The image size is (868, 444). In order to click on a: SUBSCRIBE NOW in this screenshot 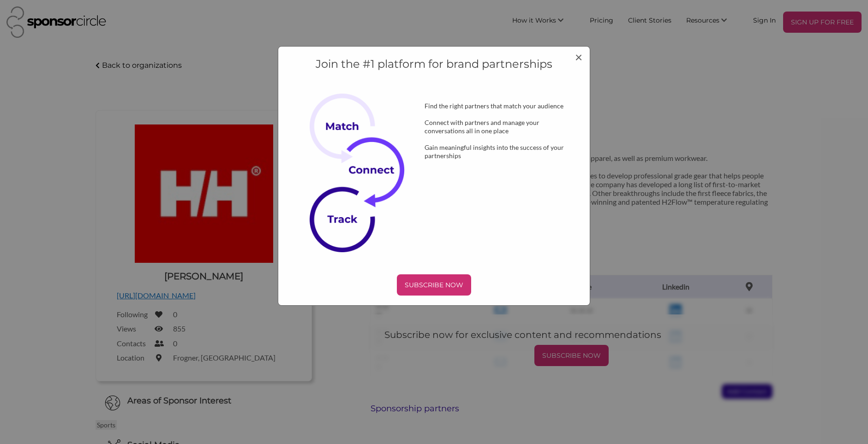, I will do `click(434, 285)`.